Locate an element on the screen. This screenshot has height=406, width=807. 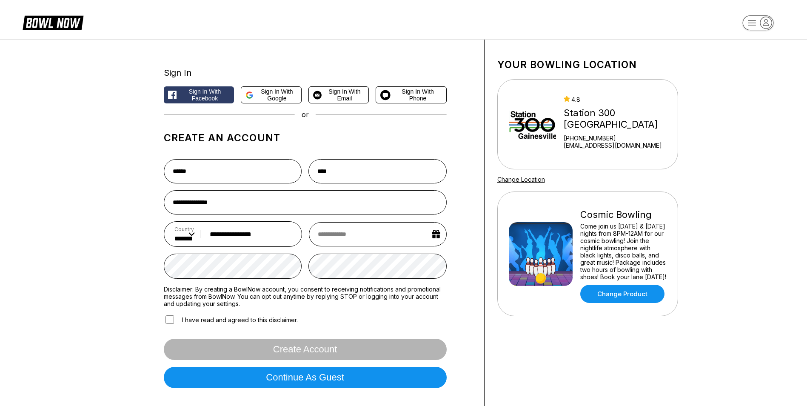
label: Disclaimer: By creating a BowlNow account, you consent to receiving notifications and promotional... is located at coordinates (305, 296).